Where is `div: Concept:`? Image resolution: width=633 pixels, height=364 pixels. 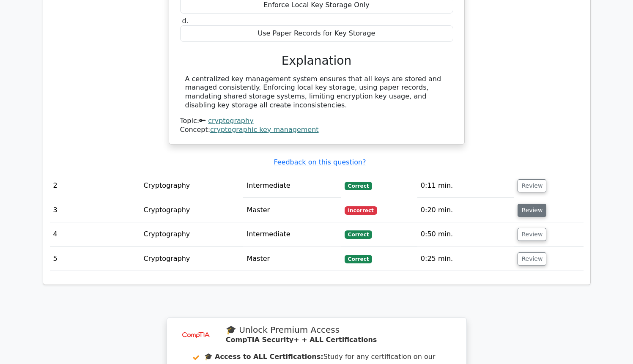 div: Concept: is located at coordinates (317, 130).